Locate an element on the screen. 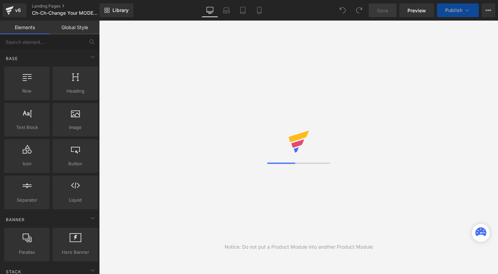 The height and width of the screenshot is (274, 498). button: Publish is located at coordinates (458, 10).